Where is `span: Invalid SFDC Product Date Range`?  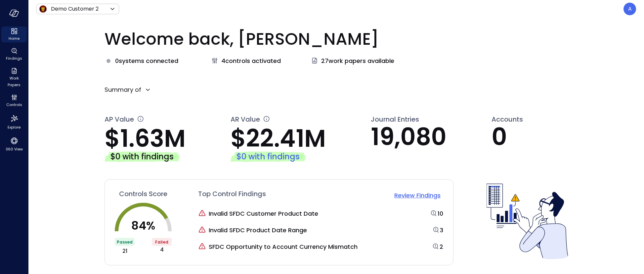
span: Invalid SFDC Product Date Range is located at coordinates (258, 230).